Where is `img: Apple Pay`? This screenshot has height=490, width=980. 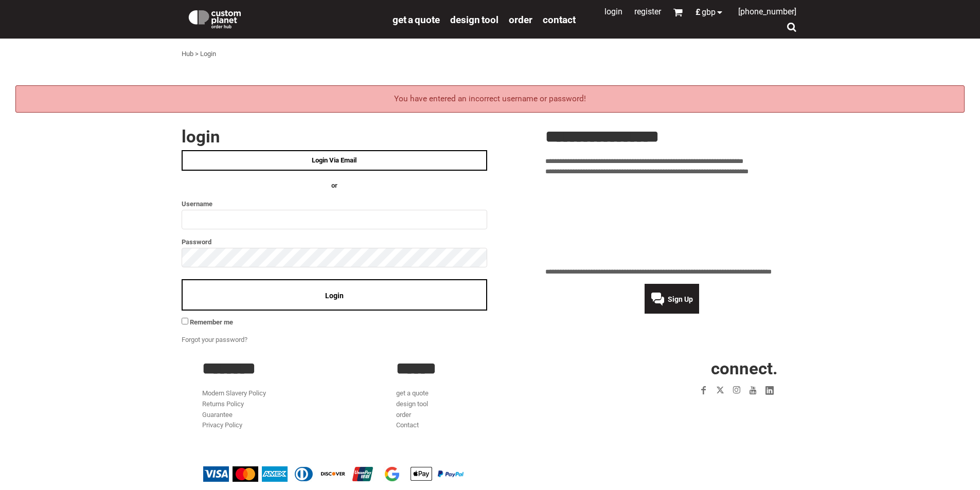
img: Apple Pay is located at coordinates (422, 474).